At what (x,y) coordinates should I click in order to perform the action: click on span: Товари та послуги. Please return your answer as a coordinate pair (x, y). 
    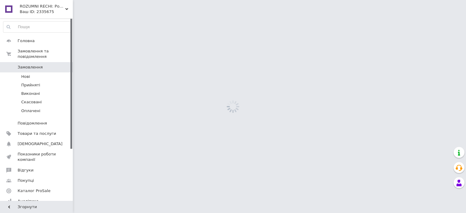
    Looking at the image, I should click on (37, 134).